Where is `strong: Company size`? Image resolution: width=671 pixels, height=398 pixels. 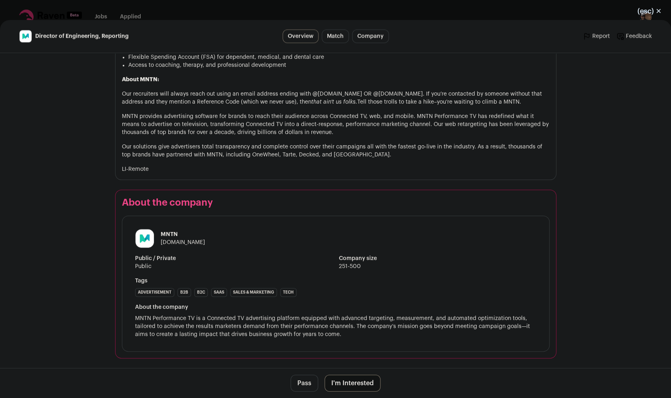 strong: Company size is located at coordinates (438, 258).